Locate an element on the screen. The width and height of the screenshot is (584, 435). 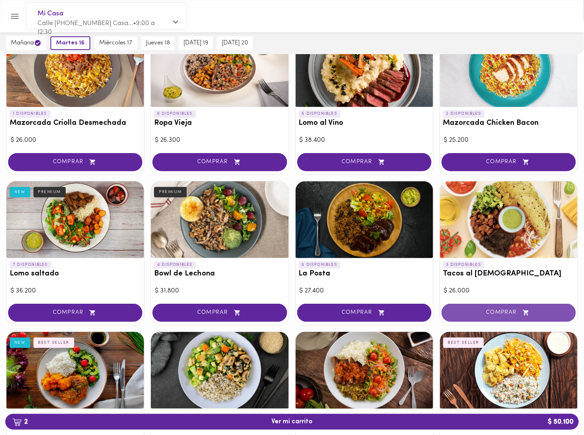
div: Pollo de la Nona is located at coordinates (75, 370).